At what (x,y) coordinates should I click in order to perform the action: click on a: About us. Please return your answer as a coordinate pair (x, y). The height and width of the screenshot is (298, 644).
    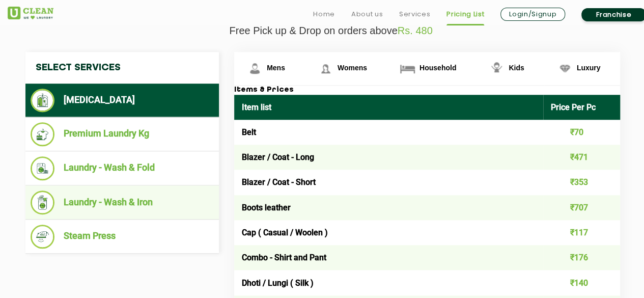
    Looking at the image, I should click on (367, 15).